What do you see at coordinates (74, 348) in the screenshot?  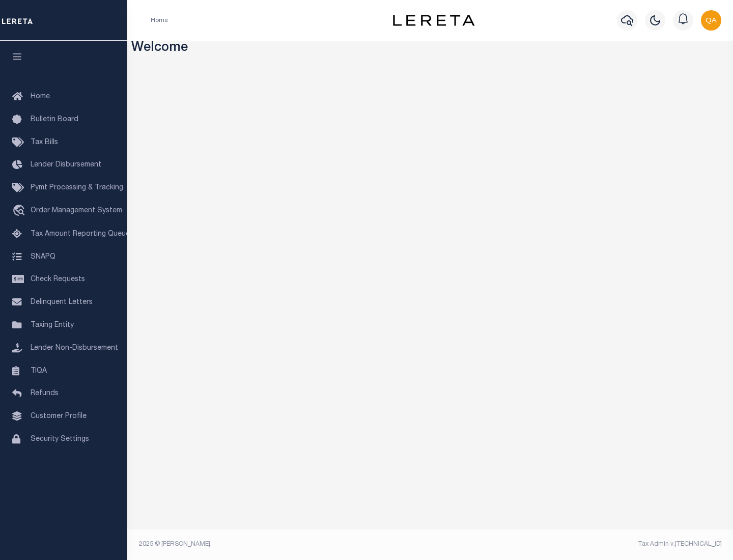 I see `span: Lender Non-Disbursement` at bounding box center [74, 348].